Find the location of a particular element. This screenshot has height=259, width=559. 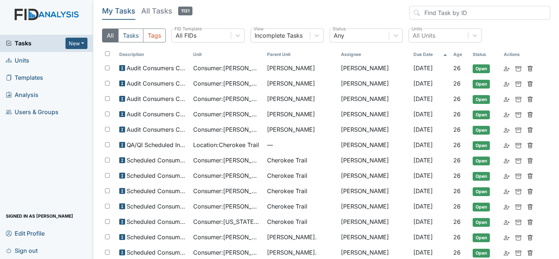

a: Tasks is located at coordinates (35, 43).